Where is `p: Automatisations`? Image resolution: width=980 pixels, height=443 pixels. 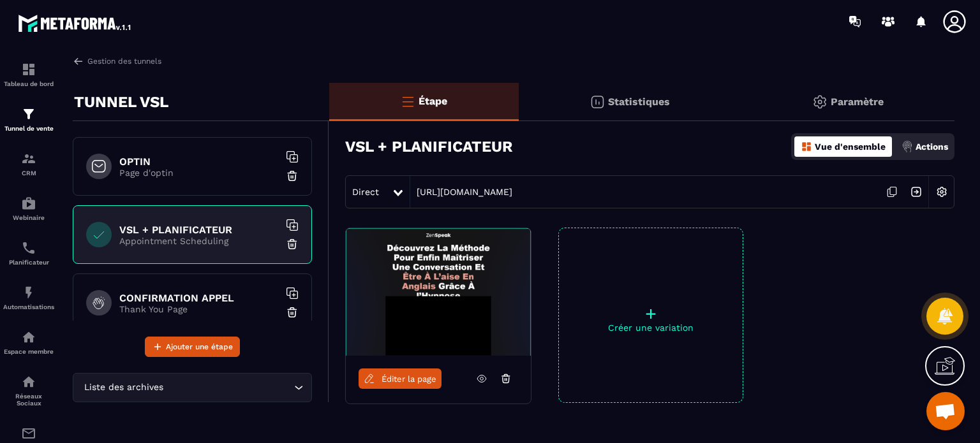 p: Automatisations is located at coordinates (29, 307).